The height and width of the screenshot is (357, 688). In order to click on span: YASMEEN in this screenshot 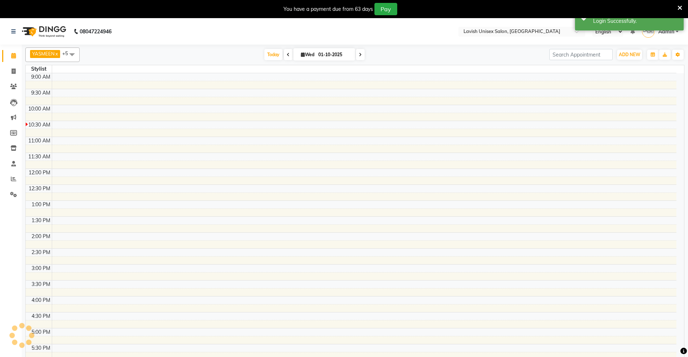, I will do `click(43, 54)`.